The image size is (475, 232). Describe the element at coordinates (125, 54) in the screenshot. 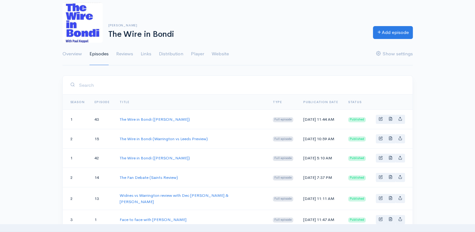

I see `a: Reviews` at that location.